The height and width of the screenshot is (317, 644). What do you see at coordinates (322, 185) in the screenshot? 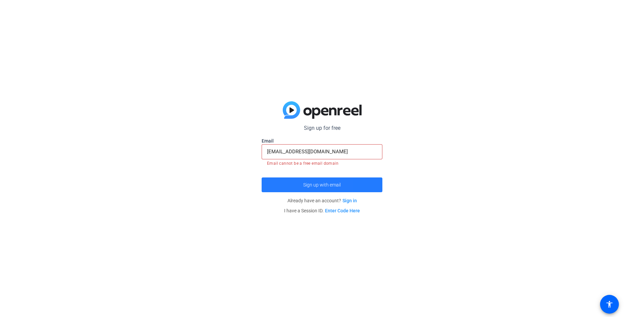
I see `button: Sign up with email` at bounding box center [322, 185].